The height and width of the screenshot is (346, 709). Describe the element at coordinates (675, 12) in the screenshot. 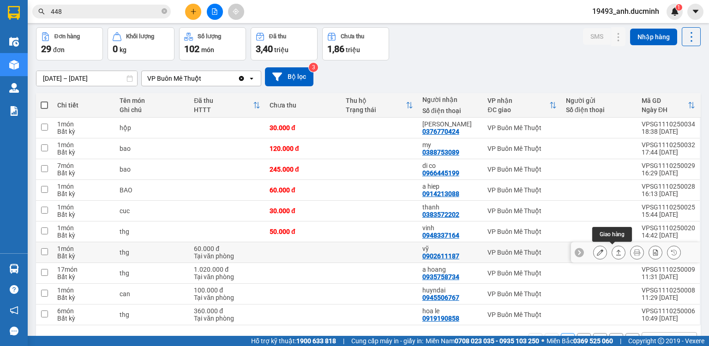

I see `img: icon-new-feature` at that location.